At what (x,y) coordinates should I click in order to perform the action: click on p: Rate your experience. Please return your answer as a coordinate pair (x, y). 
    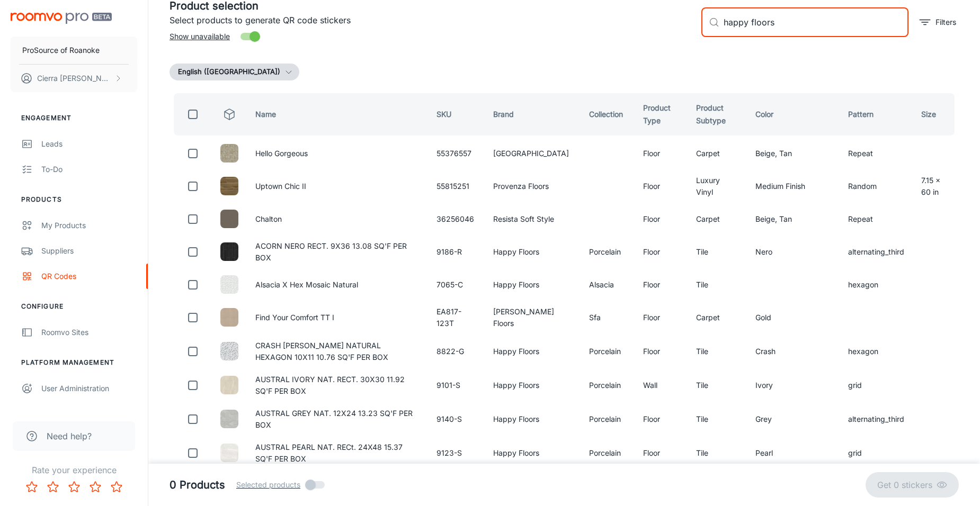
    Looking at the image, I should click on (74, 470).